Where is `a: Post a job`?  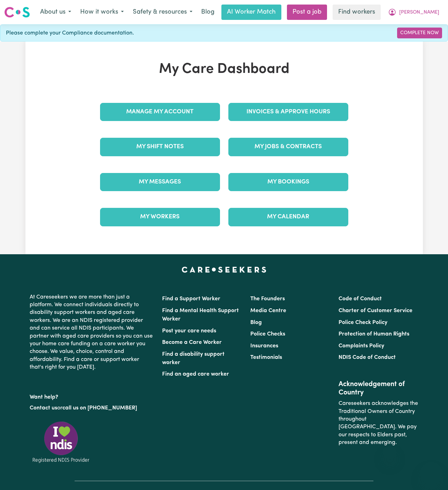 a: Post a job is located at coordinates (307, 12).